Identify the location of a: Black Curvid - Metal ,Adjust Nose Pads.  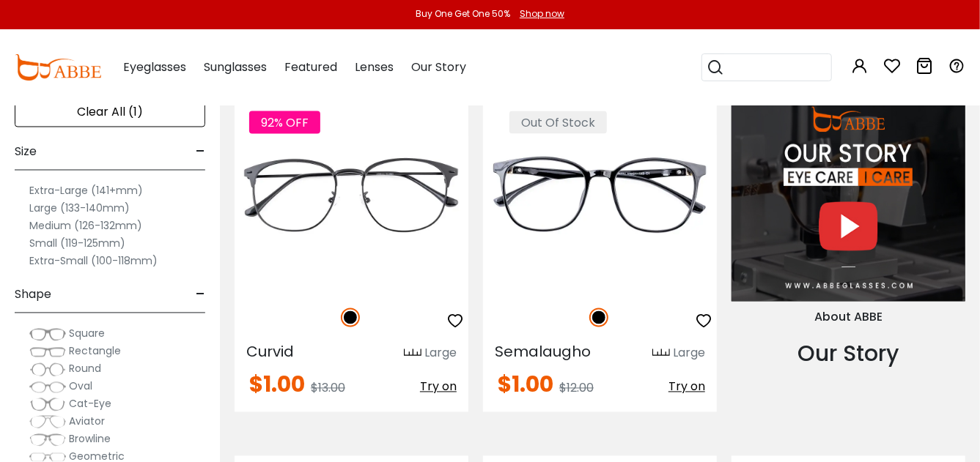
(351, 195).